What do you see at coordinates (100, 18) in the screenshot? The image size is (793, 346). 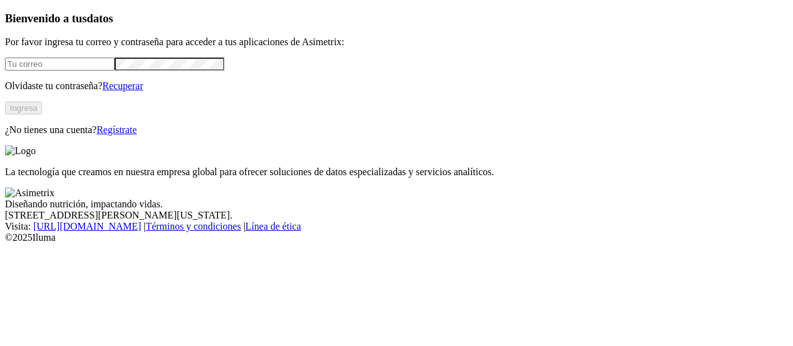 I see `span: datos` at bounding box center [100, 18].